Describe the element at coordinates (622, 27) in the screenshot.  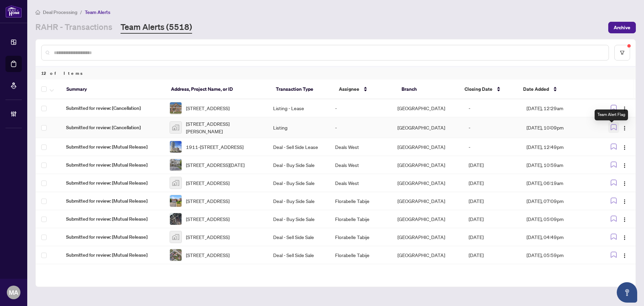
I see `button: Archive` at that location.